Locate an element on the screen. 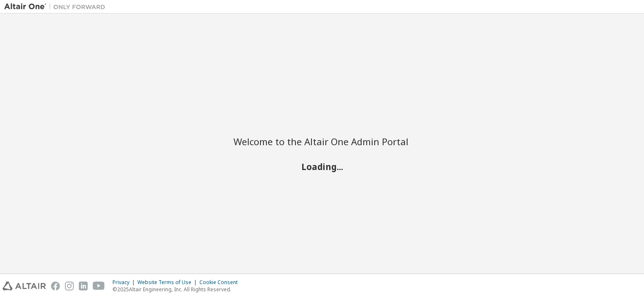 This screenshot has height=298, width=644. img: youtube.svg is located at coordinates (98, 286).